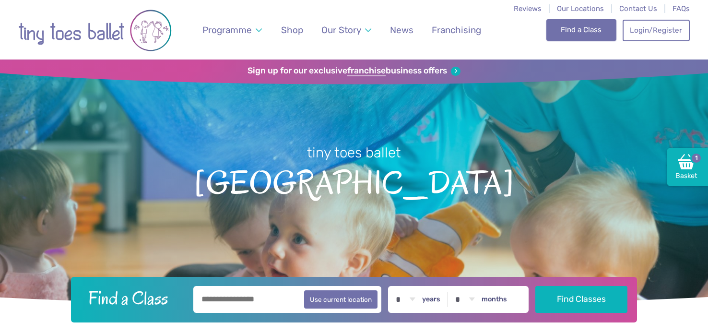 This screenshot has width=708, height=334. I want to click on img: tiny toes ballet, so click(95, 30).